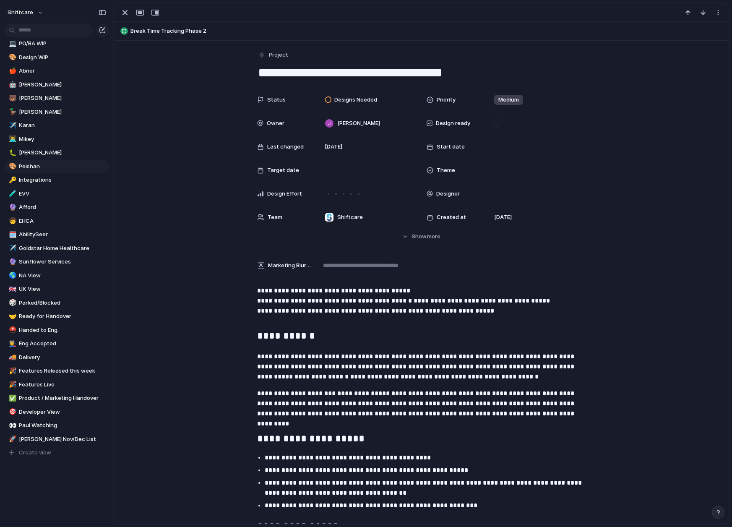  Describe the element at coordinates (57, 44) in the screenshot. I see `div: 💻PO/BA WIP` at that location.